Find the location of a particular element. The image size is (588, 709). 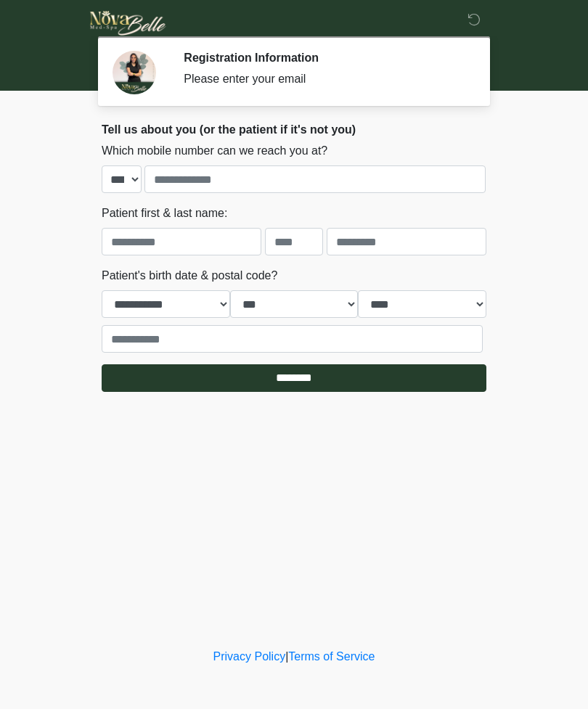

label: Which mobile number can we reach you at? is located at coordinates (214, 151).